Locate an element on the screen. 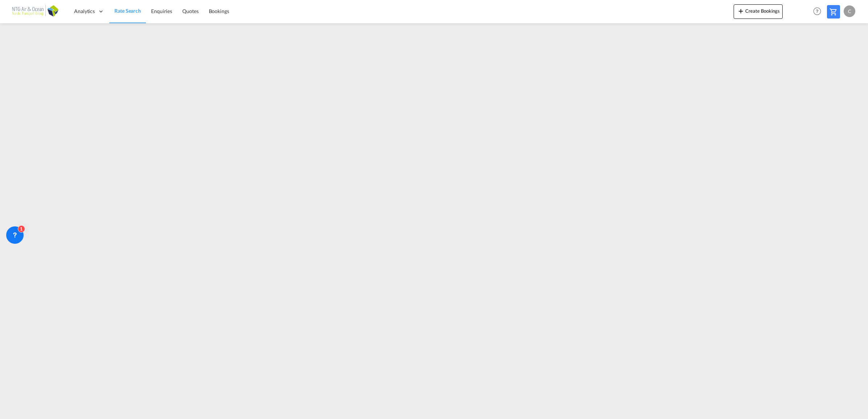  span: Quotes is located at coordinates (191, 11).